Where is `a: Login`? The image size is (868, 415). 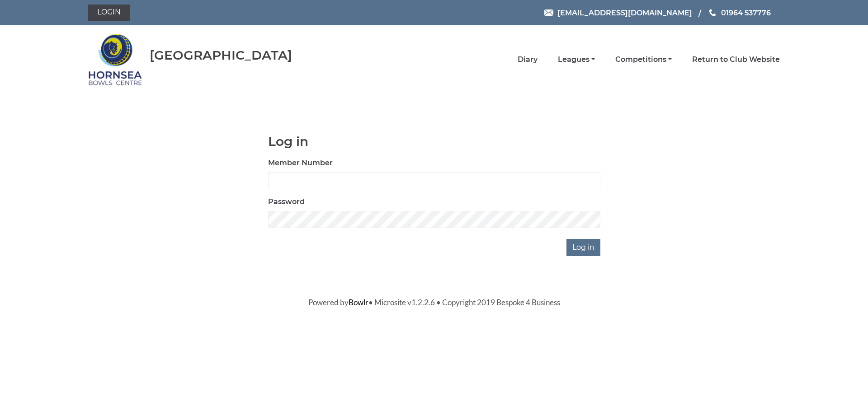 a: Login is located at coordinates (109, 12).